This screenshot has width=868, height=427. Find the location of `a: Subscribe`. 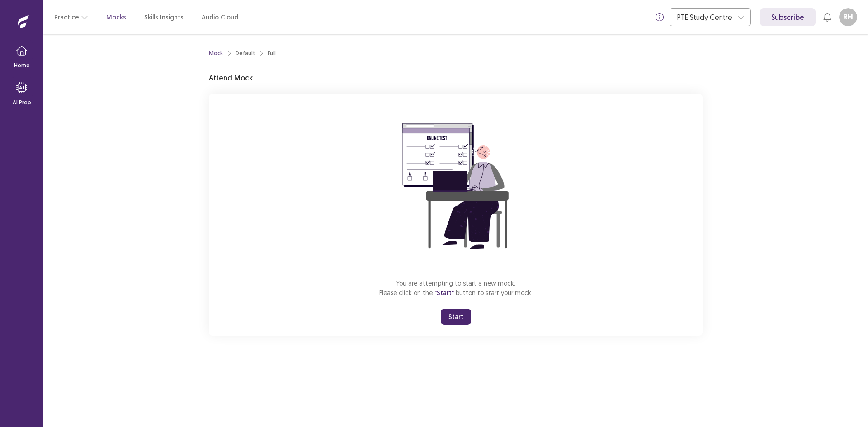

a: Subscribe is located at coordinates (787, 17).